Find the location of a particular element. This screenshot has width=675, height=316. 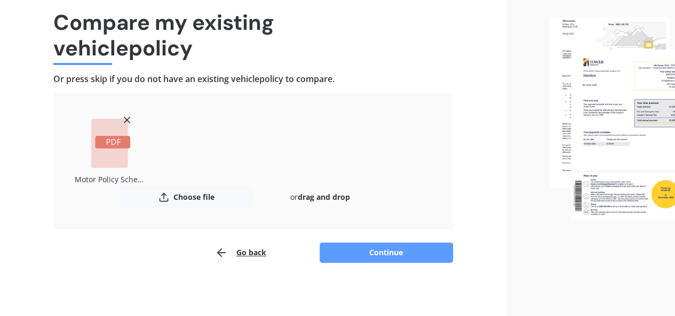

button: Continue is located at coordinates (386, 253).